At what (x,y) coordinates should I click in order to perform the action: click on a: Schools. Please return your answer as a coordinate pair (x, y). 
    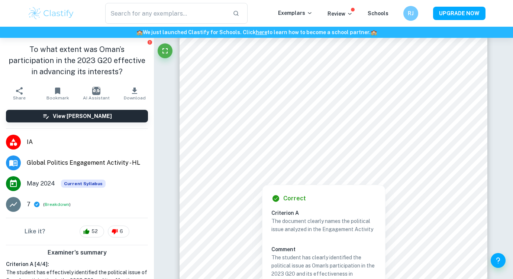
    Looking at the image, I should click on (378, 13).